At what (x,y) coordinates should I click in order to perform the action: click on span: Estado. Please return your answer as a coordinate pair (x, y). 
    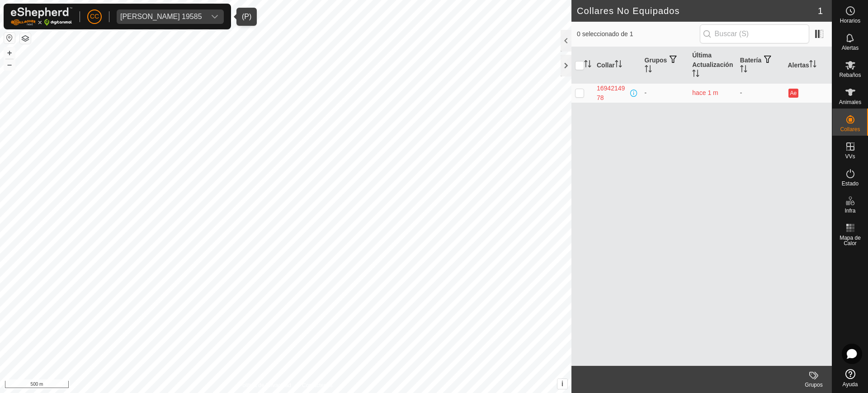
    Looking at the image, I should click on (850, 184).